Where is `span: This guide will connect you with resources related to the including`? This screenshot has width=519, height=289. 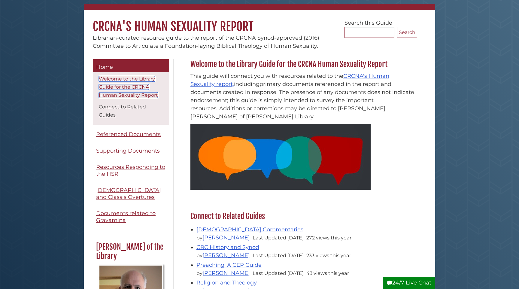
span: This guide will connect you with resources related to the including is located at coordinates (290, 80).